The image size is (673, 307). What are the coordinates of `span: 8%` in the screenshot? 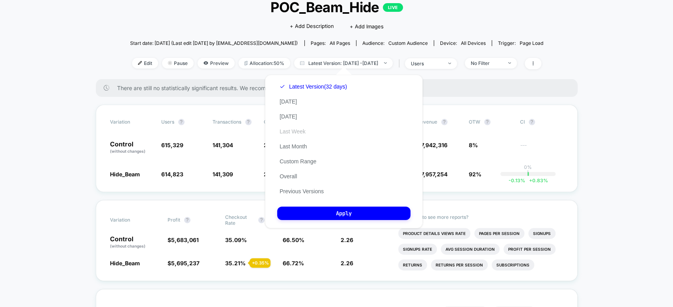 It's located at (473, 145).